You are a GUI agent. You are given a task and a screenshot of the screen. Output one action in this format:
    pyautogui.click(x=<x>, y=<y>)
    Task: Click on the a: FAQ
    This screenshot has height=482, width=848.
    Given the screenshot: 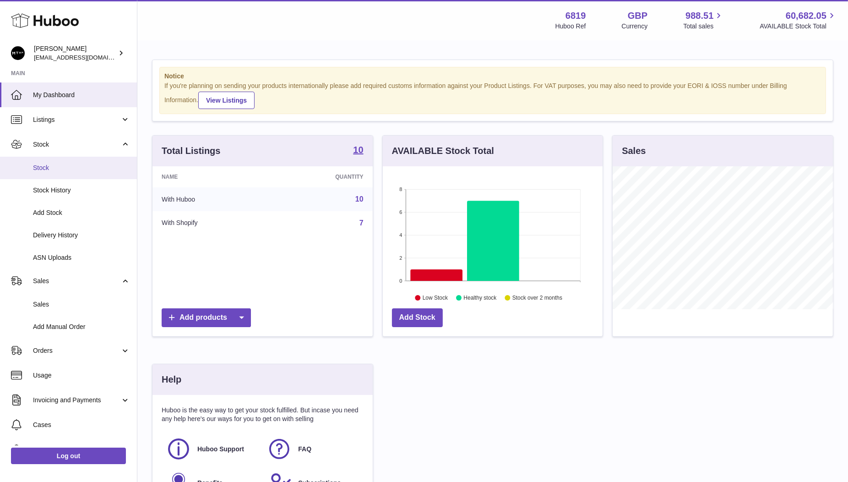 What is the action you would take?
    pyautogui.click(x=313, y=449)
    